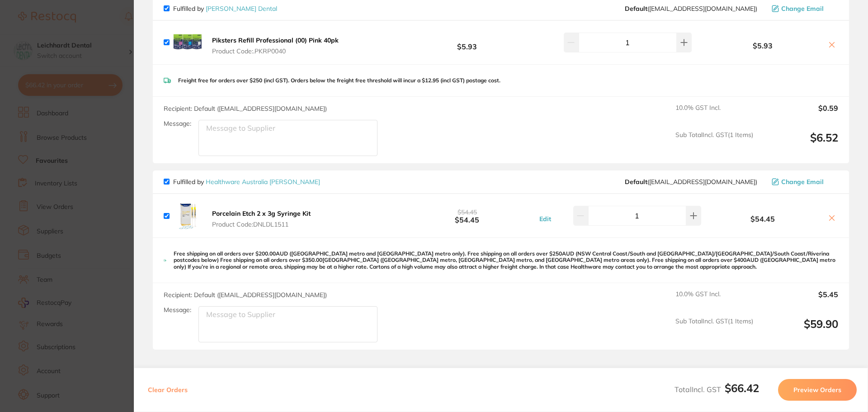  Describe the element at coordinates (262, 224) in the screenshot. I see `span: Product Code: DNLDL1511` at that location.